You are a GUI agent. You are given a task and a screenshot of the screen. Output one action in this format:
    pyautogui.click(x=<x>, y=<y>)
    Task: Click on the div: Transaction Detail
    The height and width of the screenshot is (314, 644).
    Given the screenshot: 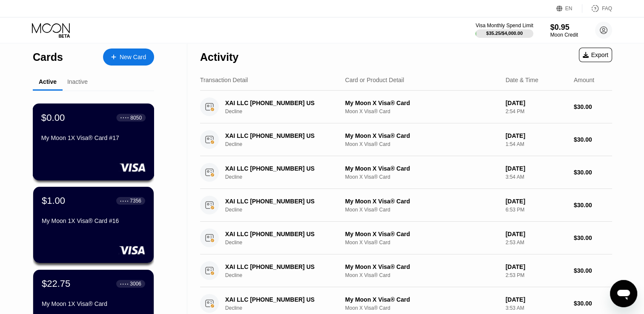 What is the action you would take?
    pyautogui.click(x=223, y=80)
    